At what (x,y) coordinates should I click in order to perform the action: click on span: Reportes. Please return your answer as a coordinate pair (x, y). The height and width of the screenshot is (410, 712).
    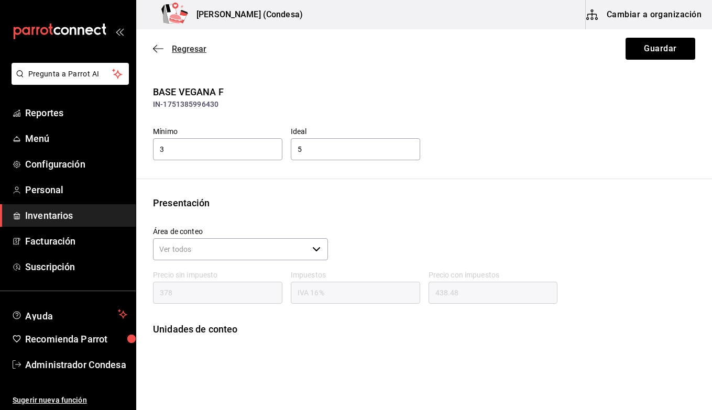
    Looking at the image, I should click on (76, 113).